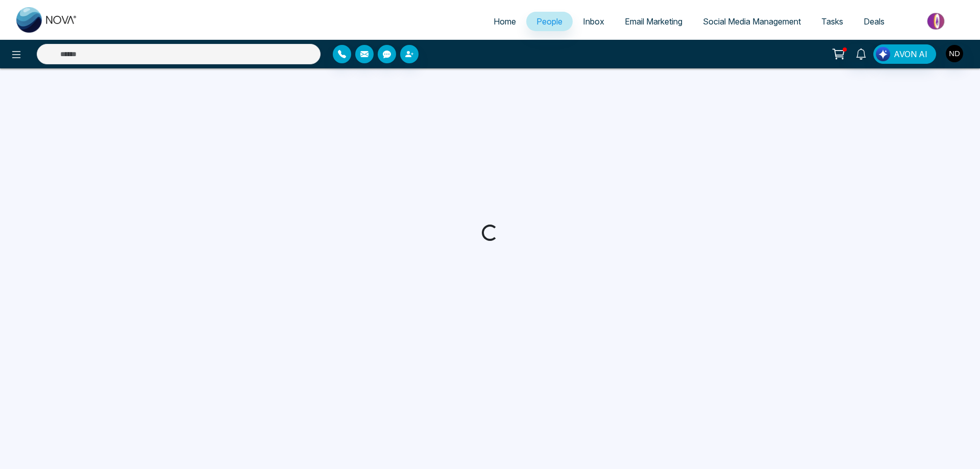  I want to click on a: Email Marketing, so click(653, 21).